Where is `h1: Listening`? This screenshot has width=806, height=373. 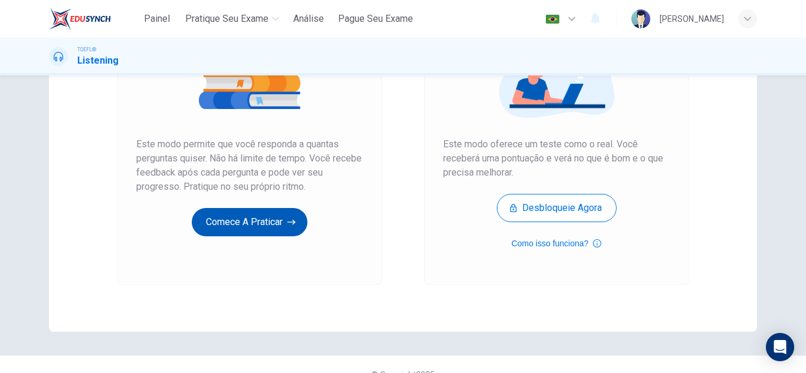 h1: Listening is located at coordinates (98, 61).